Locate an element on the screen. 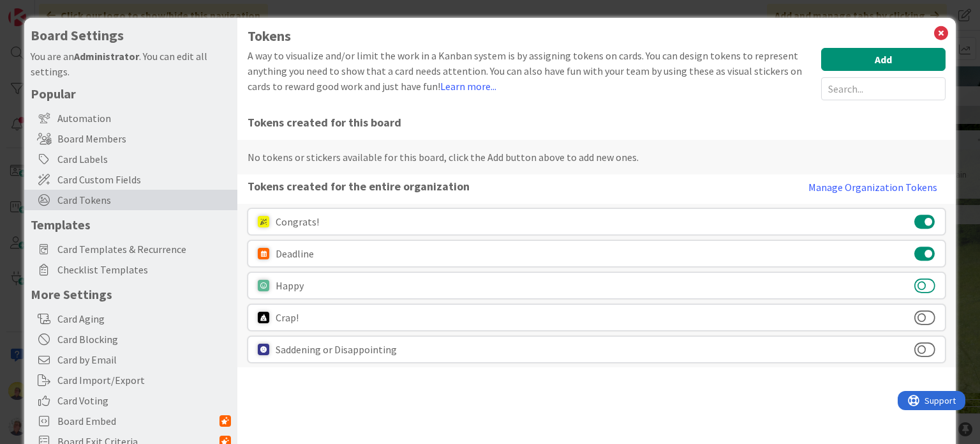 This screenshot has height=444, width=980. b: Administrator is located at coordinates (107, 56).